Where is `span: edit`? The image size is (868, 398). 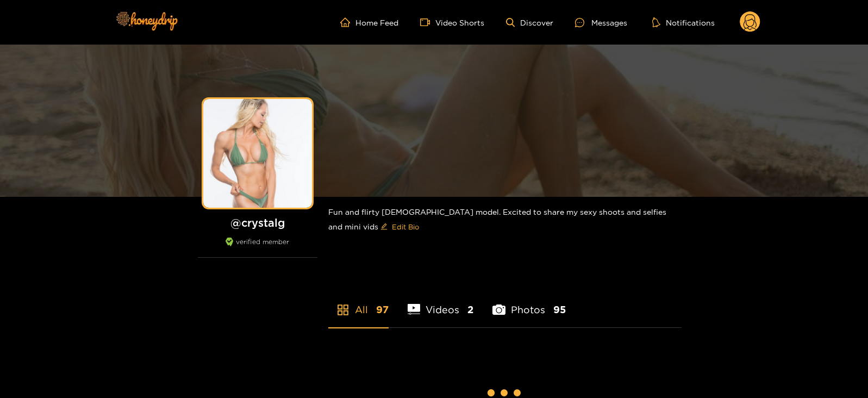
span: edit is located at coordinates (384, 227).